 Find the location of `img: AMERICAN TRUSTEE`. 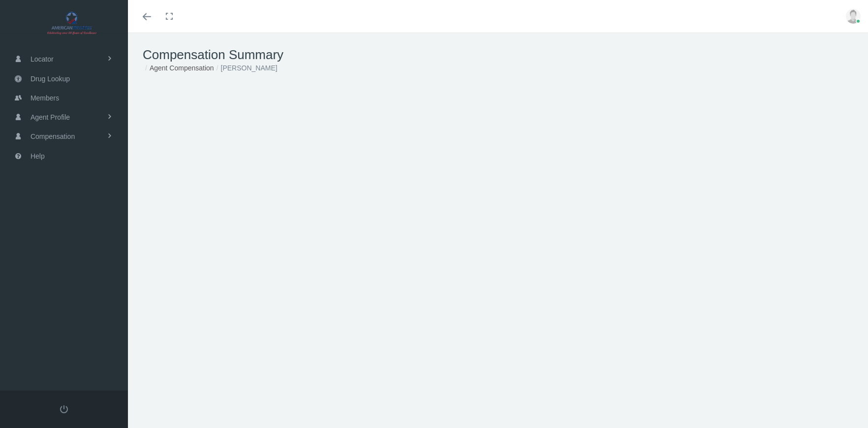

img: AMERICAN TRUSTEE is located at coordinates (72, 23).